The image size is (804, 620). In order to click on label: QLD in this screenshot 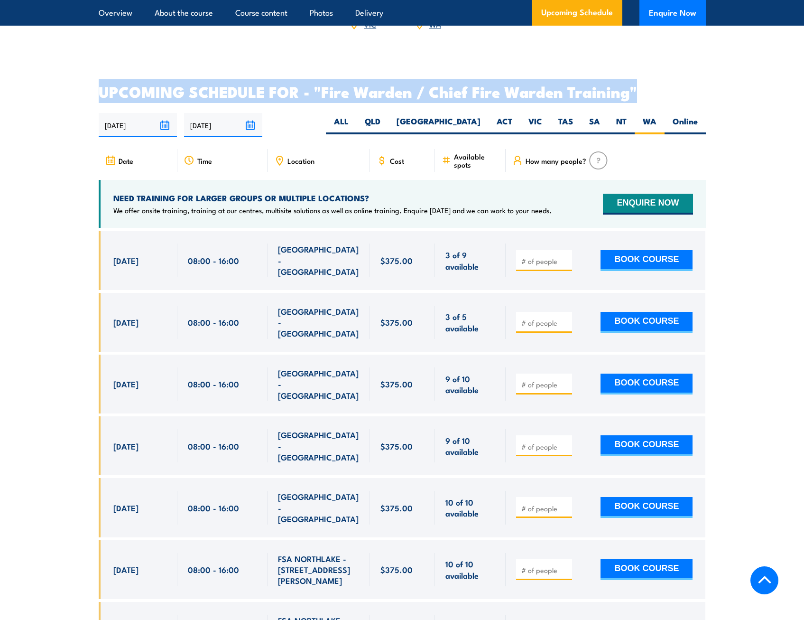, I will do `click(372, 125)`.